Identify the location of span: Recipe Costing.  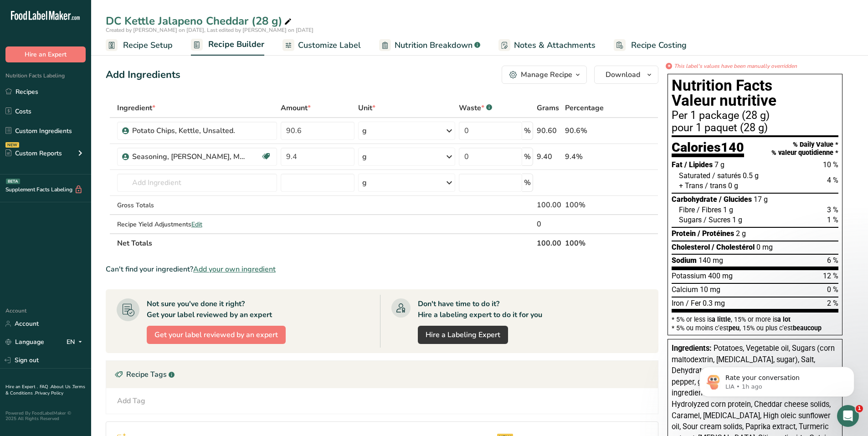
(659, 45).